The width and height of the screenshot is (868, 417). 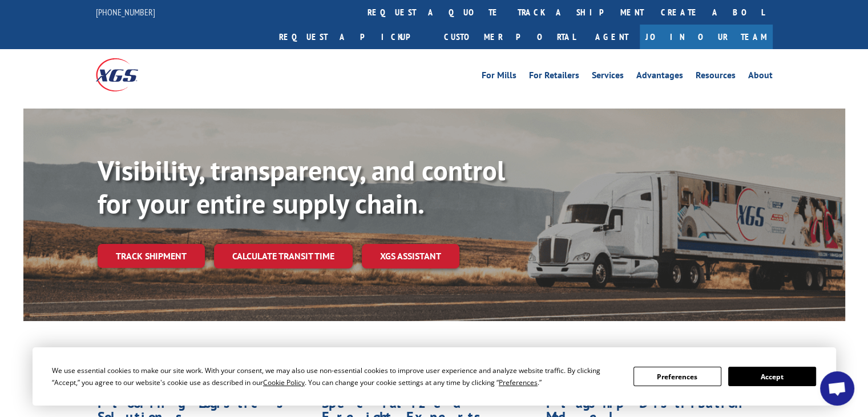 What do you see at coordinates (660, 77) in the screenshot?
I see `a: Advantages` at bounding box center [660, 77].